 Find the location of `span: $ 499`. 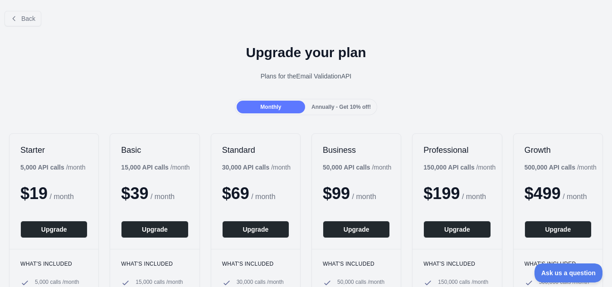

span: $ 499 is located at coordinates (542, 193).